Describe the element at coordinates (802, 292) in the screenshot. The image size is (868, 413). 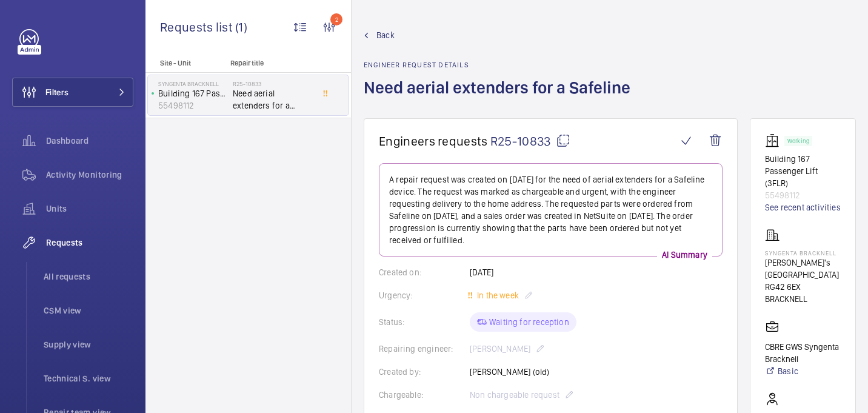
I see `p: RG42 6EX BRACKNELL` at that location.